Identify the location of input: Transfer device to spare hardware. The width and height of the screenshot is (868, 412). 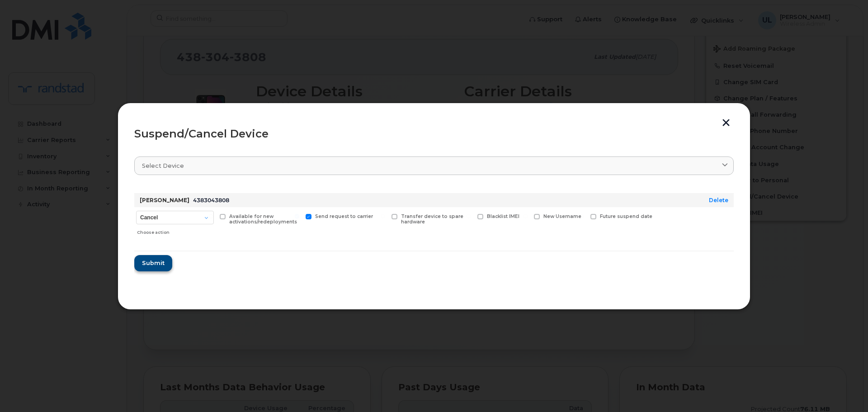
(383, 216).